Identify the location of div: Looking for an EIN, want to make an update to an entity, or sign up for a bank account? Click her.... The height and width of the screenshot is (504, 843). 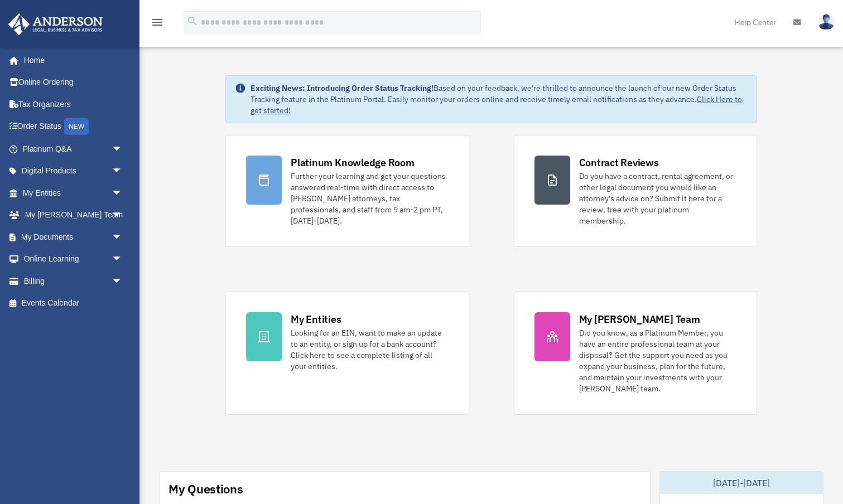
(370, 350).